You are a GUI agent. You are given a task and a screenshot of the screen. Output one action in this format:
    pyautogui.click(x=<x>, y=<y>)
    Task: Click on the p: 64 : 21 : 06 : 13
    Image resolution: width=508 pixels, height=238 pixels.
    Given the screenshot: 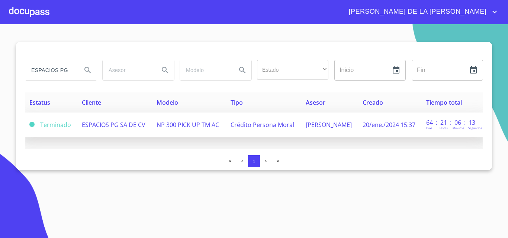 What is the action you would take?
    pyautogui.click(x=451, y=123)
    